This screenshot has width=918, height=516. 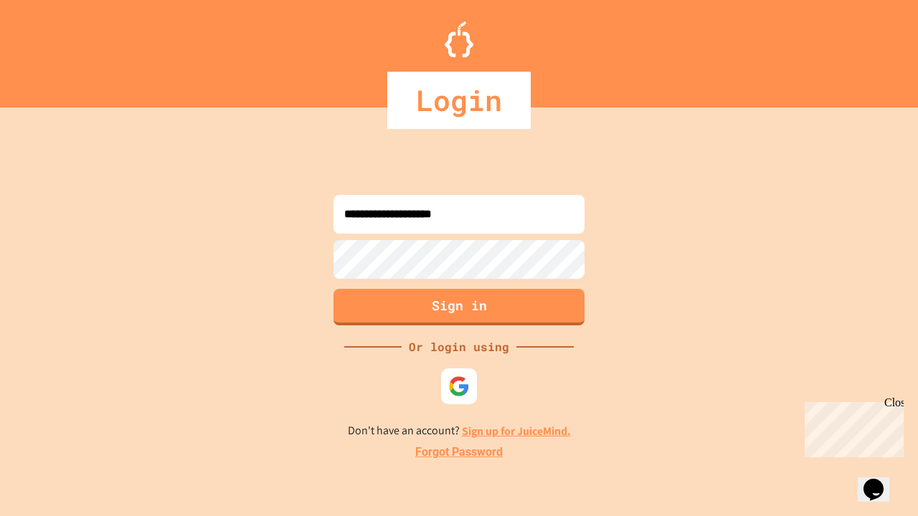 What do you see at coordinates (516, 431) in the screenshot?
I see `a: Sign up for JuiceMind.` at bounding box center [516, 431].